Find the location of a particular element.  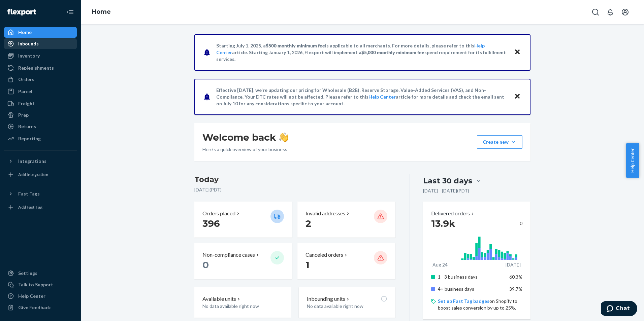

button: Canceled orders 1 is located at coordinates (346, 261).